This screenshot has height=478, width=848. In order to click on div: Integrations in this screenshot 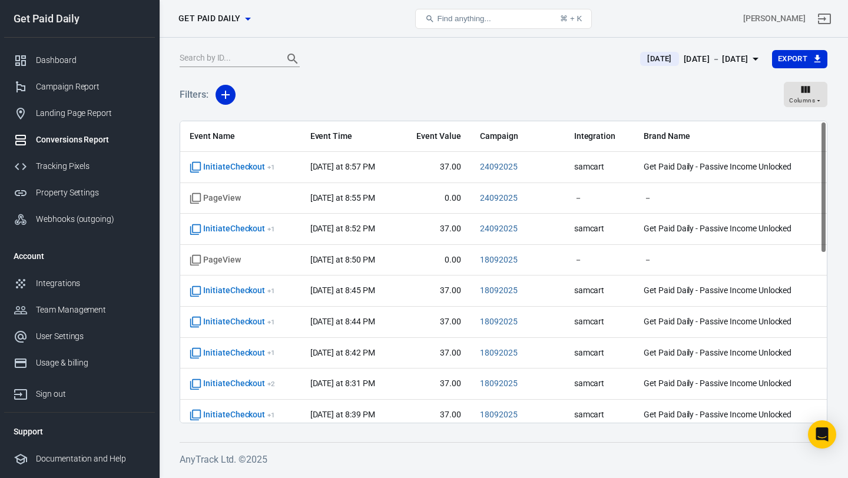, I will do `click(91, 283)`.